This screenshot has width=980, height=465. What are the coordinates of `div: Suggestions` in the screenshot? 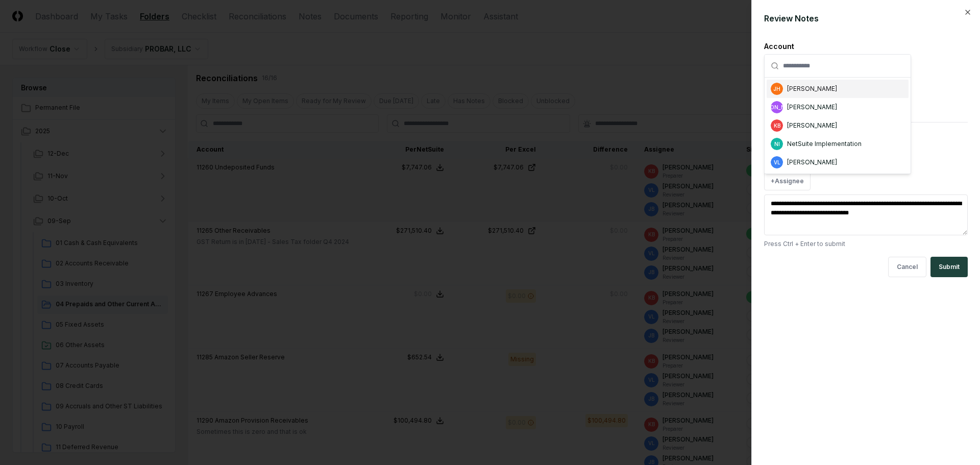 It's located at (837, 126).